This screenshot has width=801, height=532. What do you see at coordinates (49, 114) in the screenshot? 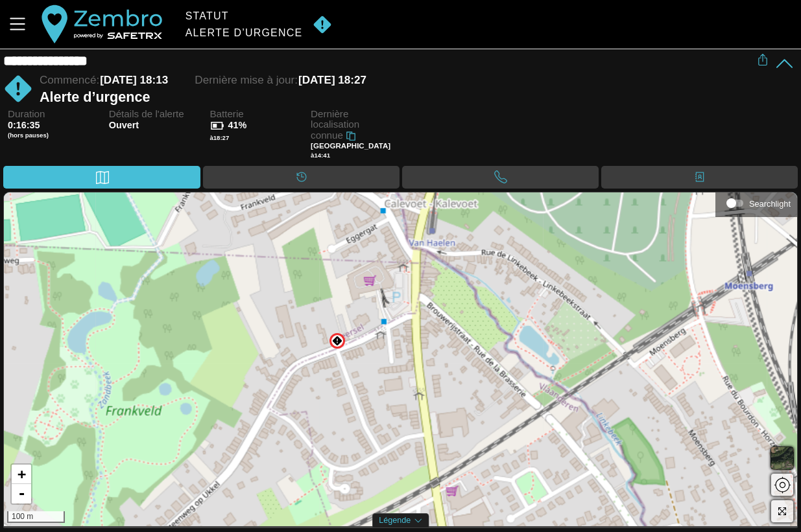
I see `span: Duration` at bounding box center [49, 114].